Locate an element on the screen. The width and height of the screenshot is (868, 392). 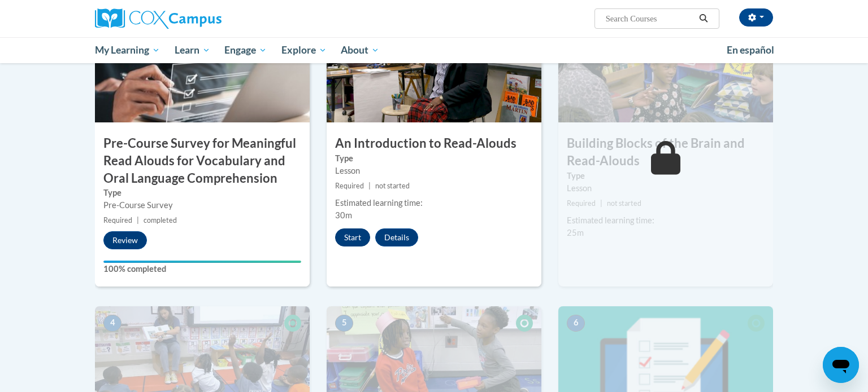
span: My Learning is located at coordinates (127, 50).